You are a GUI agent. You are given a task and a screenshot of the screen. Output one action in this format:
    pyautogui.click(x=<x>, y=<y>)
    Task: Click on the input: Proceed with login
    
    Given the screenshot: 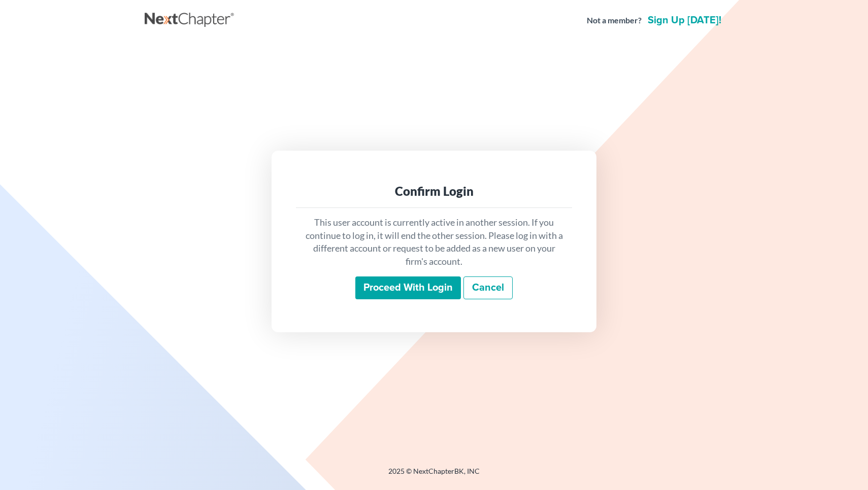 What is the action you would take?
    pyautogui.click(x=409, y=288)
    